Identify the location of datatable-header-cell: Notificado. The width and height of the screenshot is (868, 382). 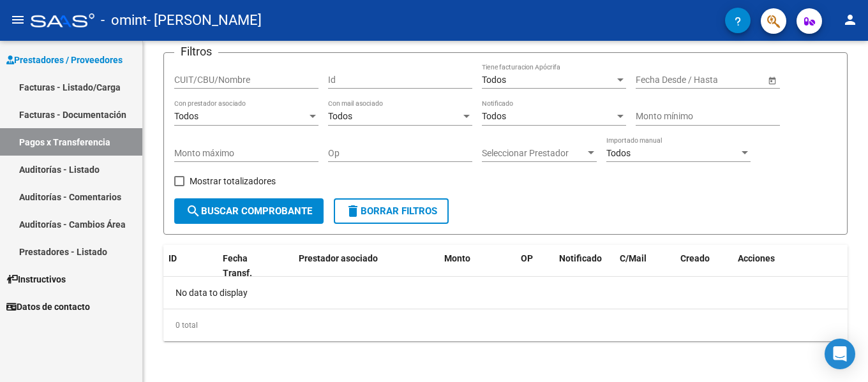
(584, 266).